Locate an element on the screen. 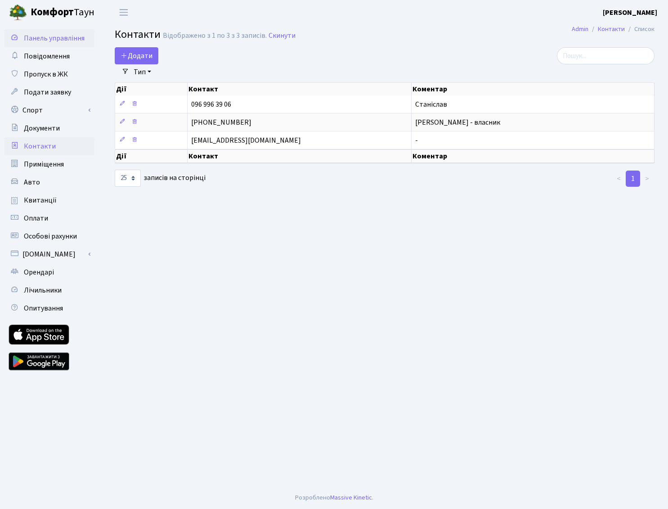 Image resolution: width=668 pixels, height=509 pixels. span: Таун is located at coordinates (63, 13).